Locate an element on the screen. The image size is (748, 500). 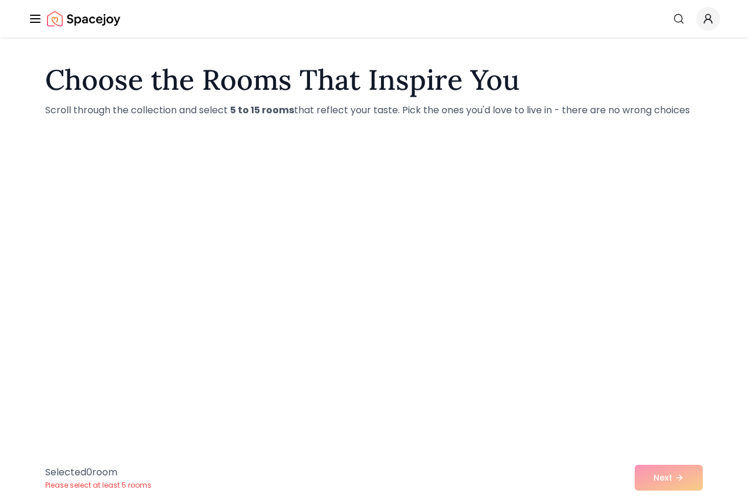
strong: 5 to 15 rooms is located at coordinates (262, 110).